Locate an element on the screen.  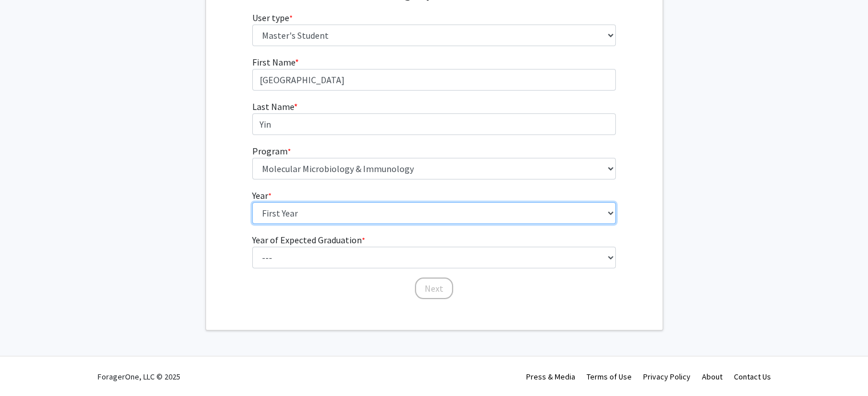
a: Privacy Policy is located at coordinates (666, 377).